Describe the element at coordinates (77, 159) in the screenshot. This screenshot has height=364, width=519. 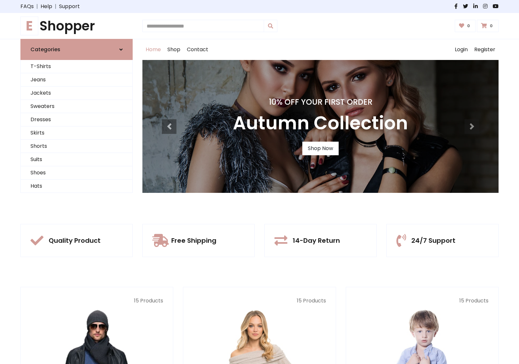
I see `a: Suits` at that location.